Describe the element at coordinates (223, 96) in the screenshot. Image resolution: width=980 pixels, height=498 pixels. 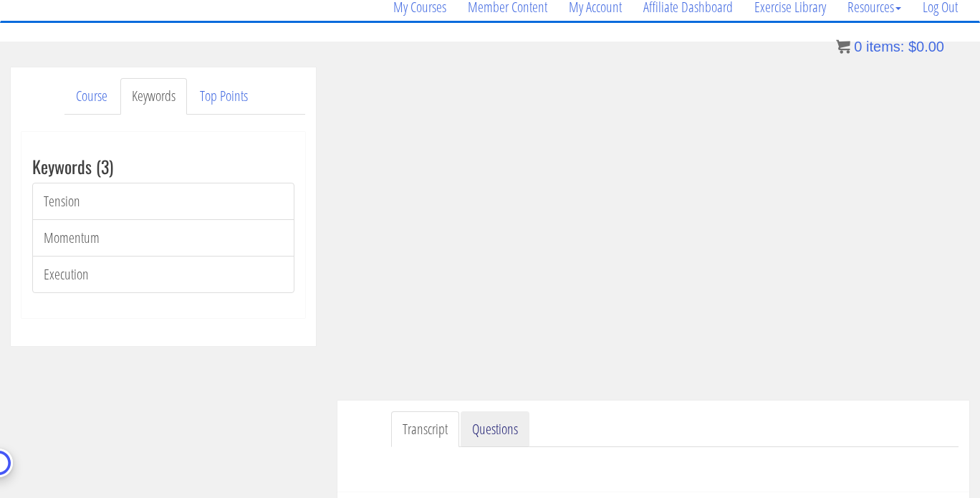
I see `a: Top Points` at that location.